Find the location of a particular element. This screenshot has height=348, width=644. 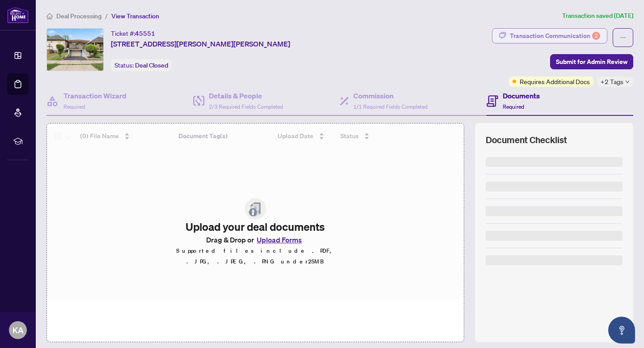

h4: Commission is located at coordinates (390, 96).